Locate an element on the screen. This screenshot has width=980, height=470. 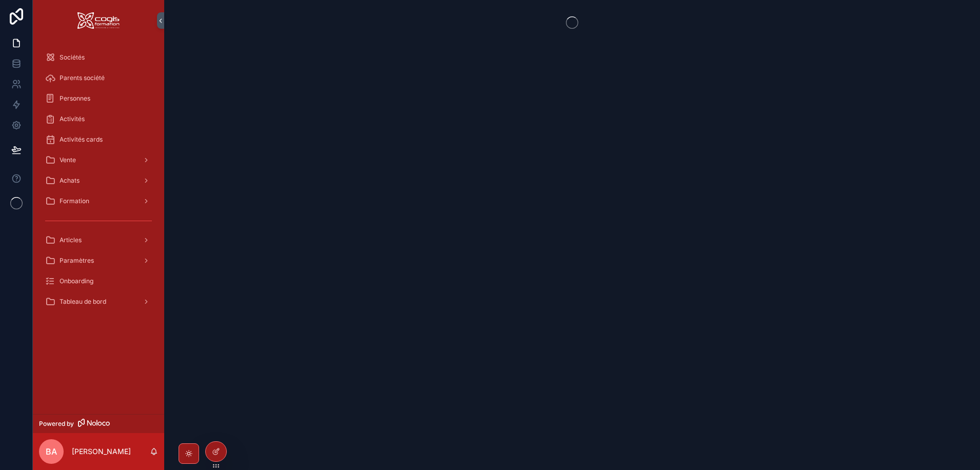
a: Activités cards is located at coordinates (99, 140).